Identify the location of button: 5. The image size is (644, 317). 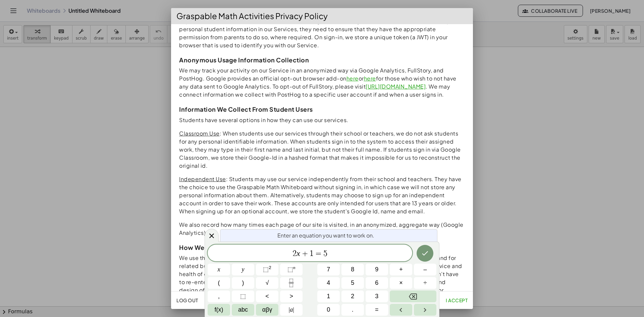
(352, 283).